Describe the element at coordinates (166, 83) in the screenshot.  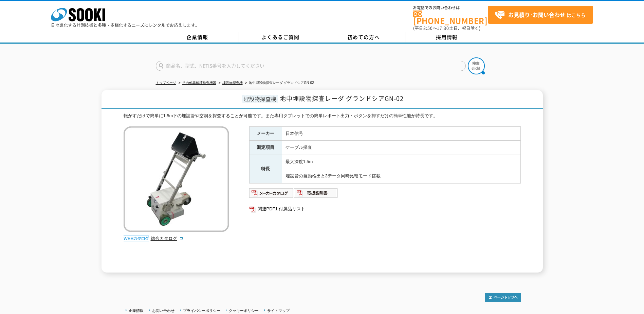
I see `a: トップページ` at that location.